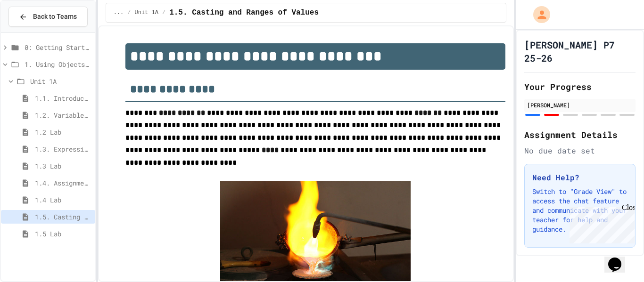 This screenshot has width=644, height=282. What do you see at coordinates (63, 234) in the screenshot?
I see `span: 1.5 Lab` at bounding box center [63, 234].